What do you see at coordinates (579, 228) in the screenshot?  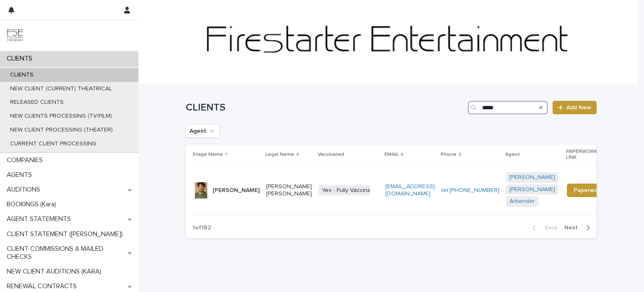 I see `button: Next` at bounding box center [579, 228].